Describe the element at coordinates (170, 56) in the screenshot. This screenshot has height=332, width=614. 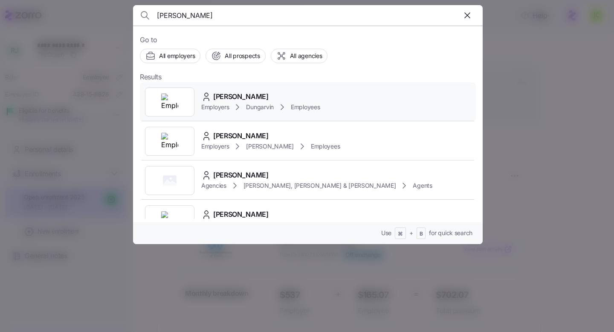
I see `button: All employers` at that location.